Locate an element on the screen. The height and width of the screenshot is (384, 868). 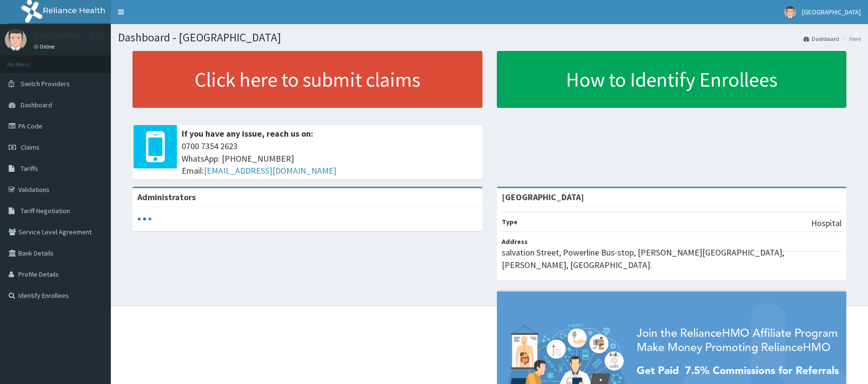
span: Claims is located at coordinates (30, 147).